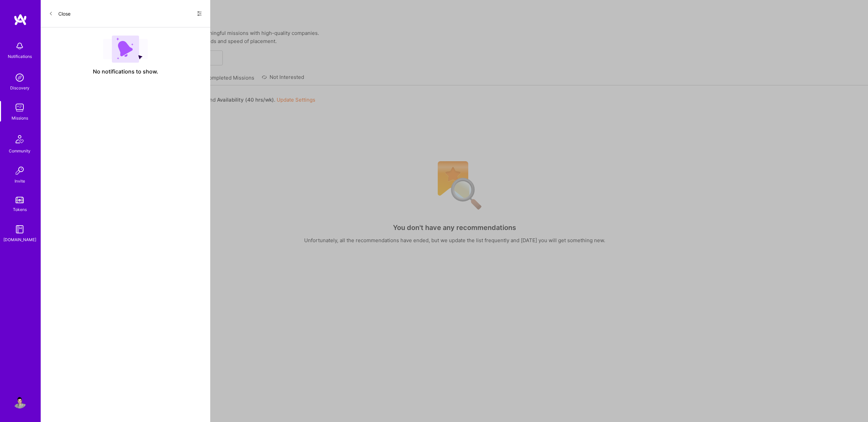 This screenshot has width=868, height=422. Describe the element at coordinates (125, 49) in the screenshot. I see `img: empty` at that location.